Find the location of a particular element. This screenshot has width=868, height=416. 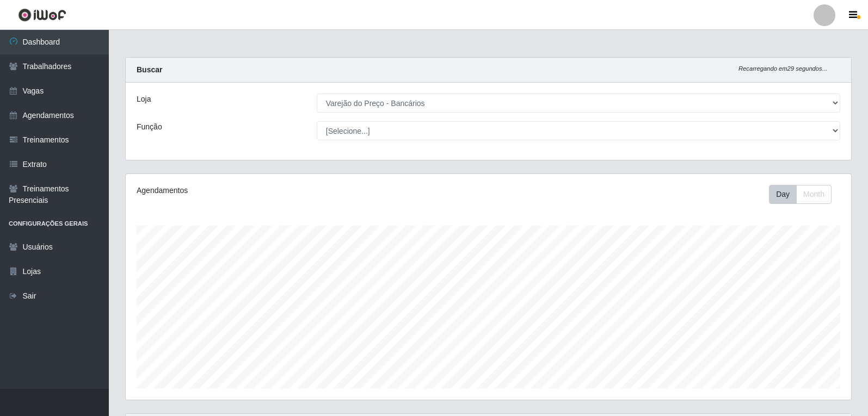

label: Loja is located at coordinates (144, 99).